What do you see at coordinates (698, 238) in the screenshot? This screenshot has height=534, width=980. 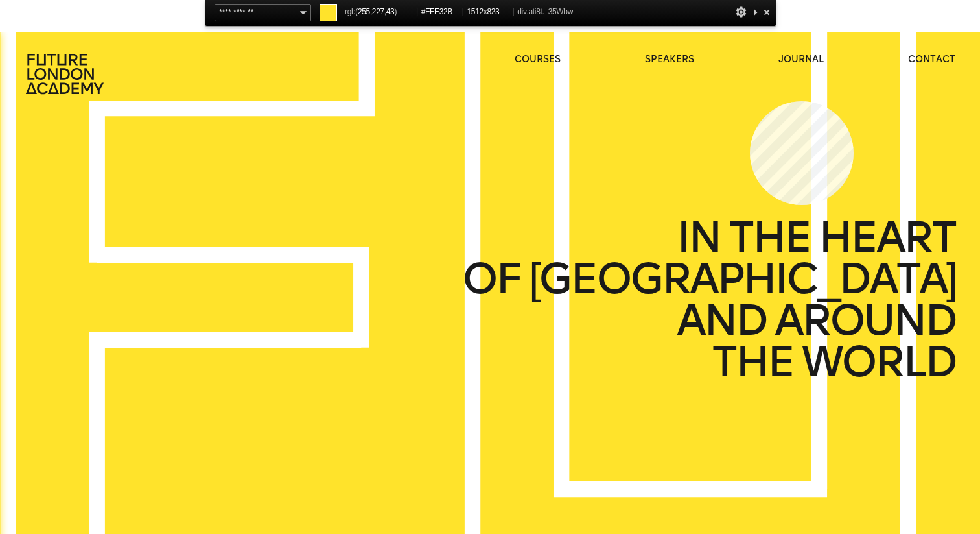 I see `span: IN` at bounding box center [698, 238].